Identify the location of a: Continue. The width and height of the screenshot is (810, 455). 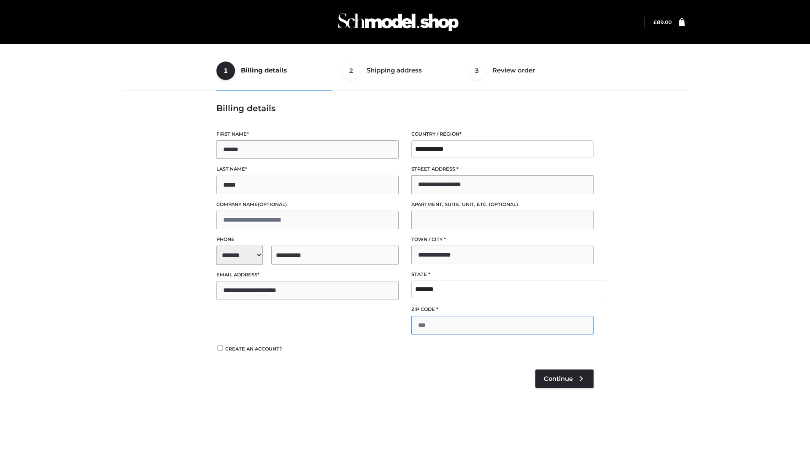
(564, 379).